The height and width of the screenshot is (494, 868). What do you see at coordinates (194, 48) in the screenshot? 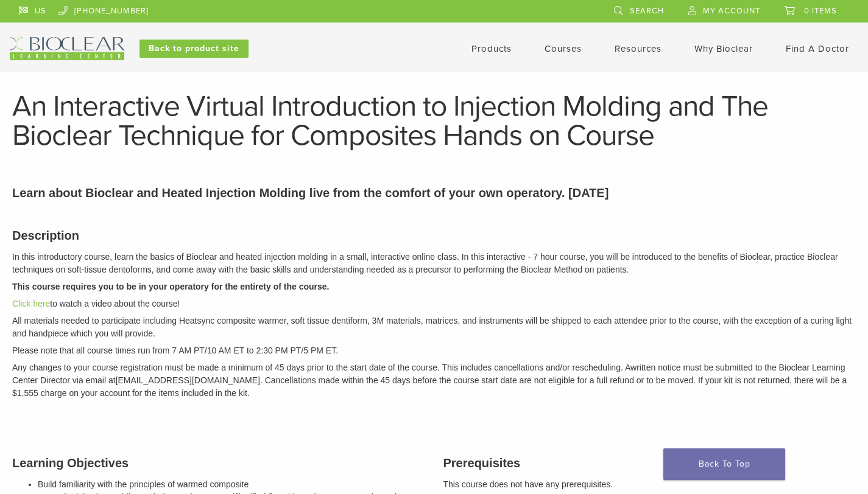
I see `a: Back to product site` at bounding box center [194, 48].